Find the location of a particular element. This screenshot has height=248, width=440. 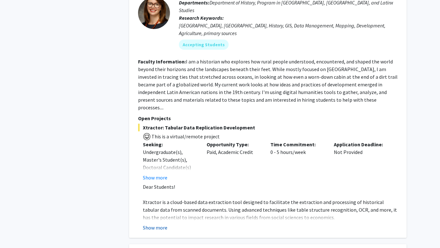

span: Dear Students! is located at coordinates (159, 187).